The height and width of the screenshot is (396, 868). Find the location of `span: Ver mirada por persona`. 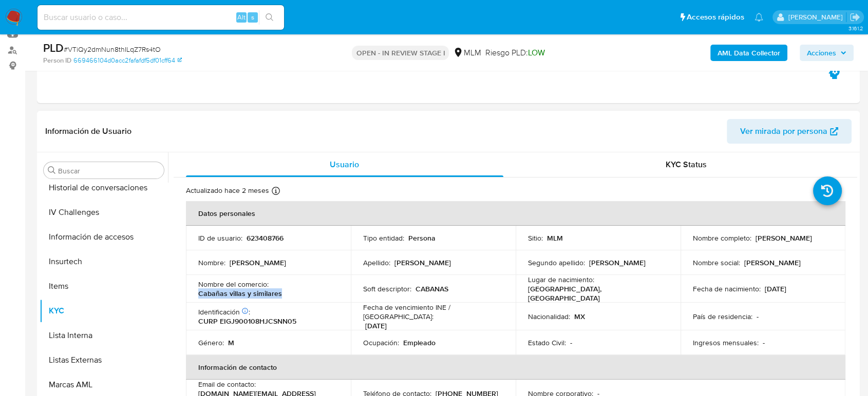

span: Ver mirada por persona is located at coordinates (784, 131).